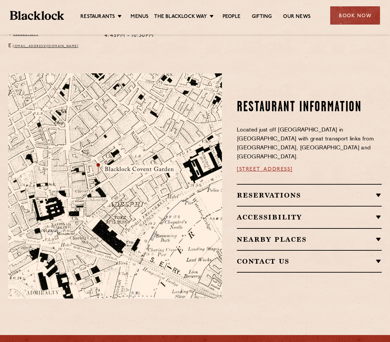 The image size is (390, 342). I want to click on a: Gifting, so click(262, 17).